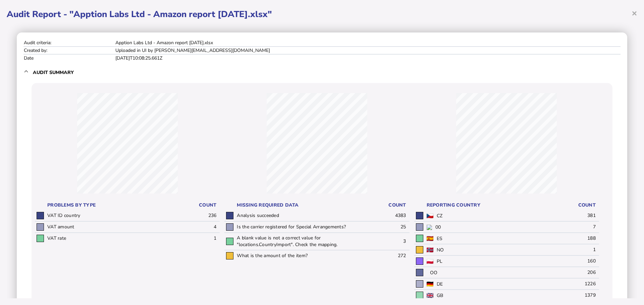 The image size is (644, 305). I want to click on label: CZ, so click(440, 215).